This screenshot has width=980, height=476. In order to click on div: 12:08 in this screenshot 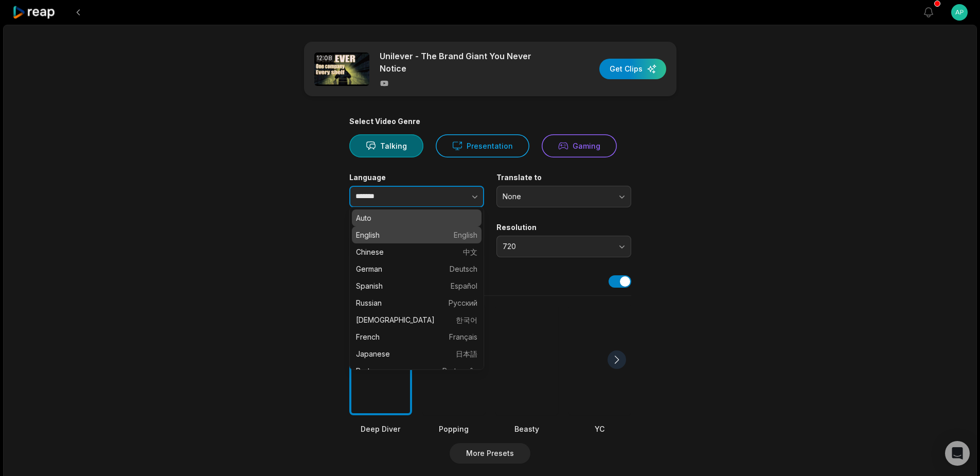, I will do `click(324, 58)`.